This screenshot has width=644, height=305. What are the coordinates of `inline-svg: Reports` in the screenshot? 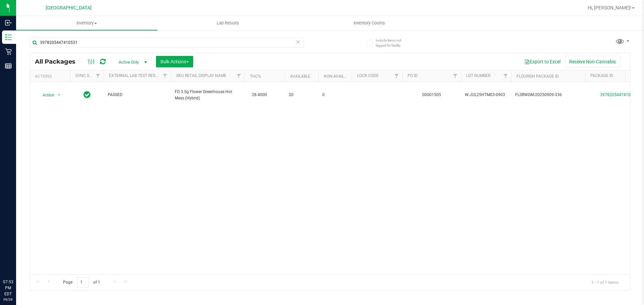 It's located at (8, 66).